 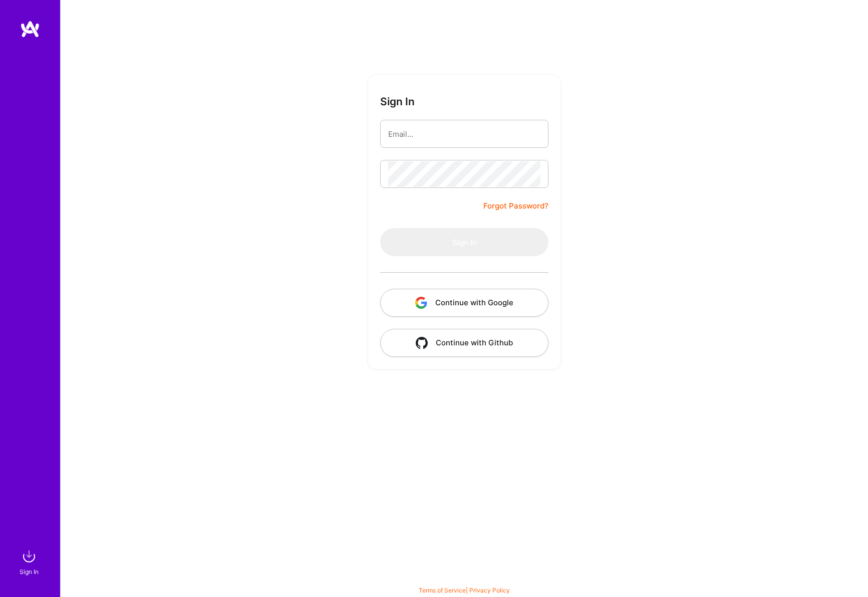 I want to click on a: Forgot Password?, so click(x=516, y=206).